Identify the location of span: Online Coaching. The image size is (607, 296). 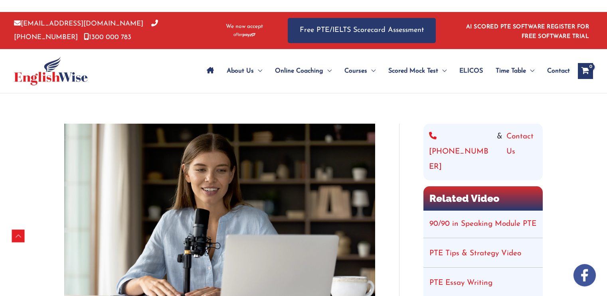
(299, 71).